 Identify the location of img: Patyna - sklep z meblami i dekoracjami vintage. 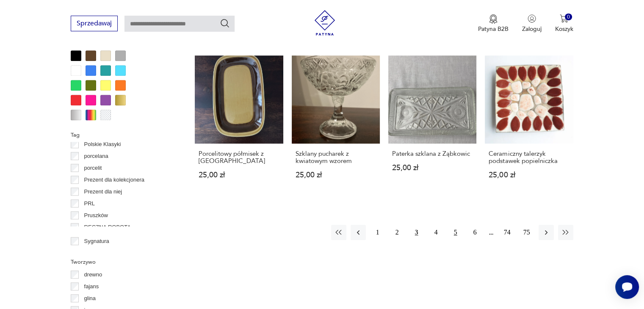
(325, 23).